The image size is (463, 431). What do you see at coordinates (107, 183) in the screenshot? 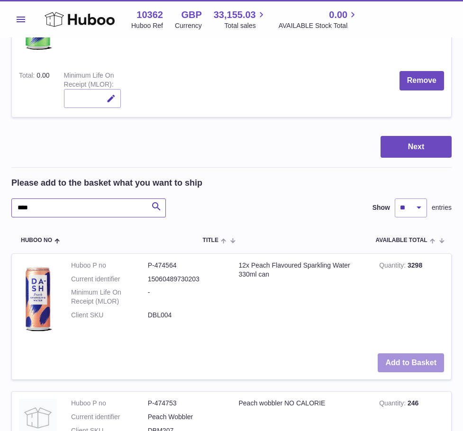
I see `h2: Please add to the basket what you want to ship` at bounding box center [107, 183].